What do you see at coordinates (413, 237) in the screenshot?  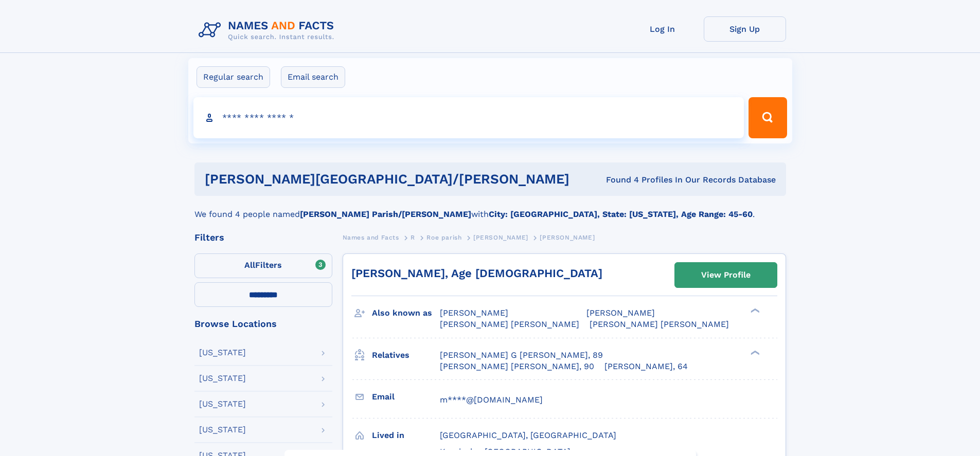 I see `a: R` at bounding box center [413, 237].